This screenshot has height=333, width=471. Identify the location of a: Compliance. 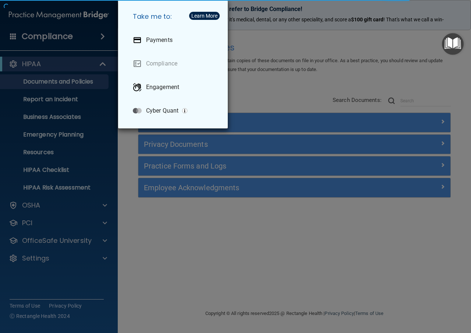
(174, 64).